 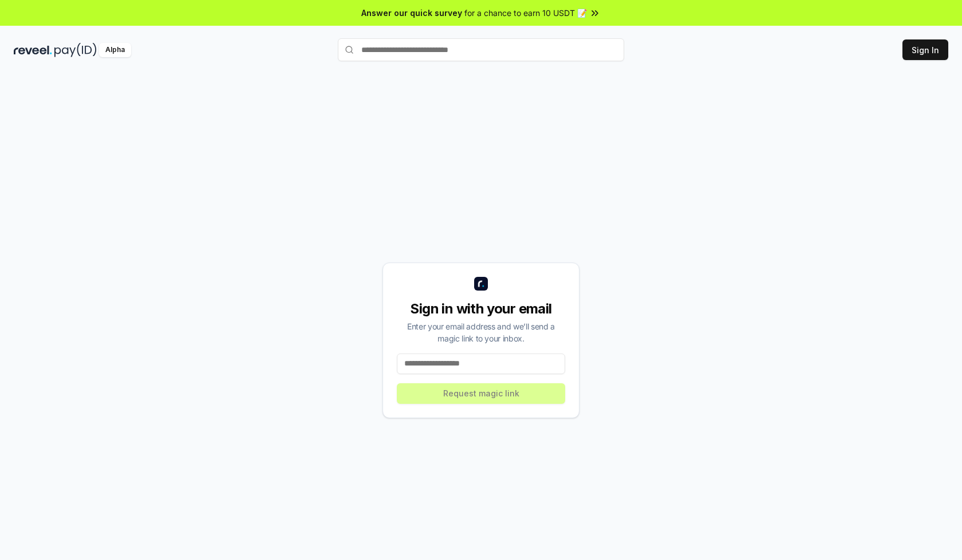 I want to click on div: Alpha, so click(x=115, y=49).